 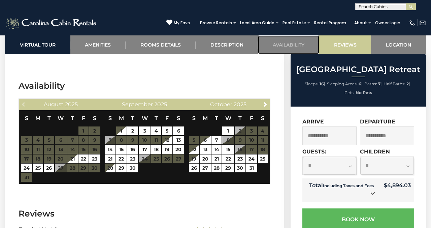 I want to click on a: 12, so click(x=167, y=140).